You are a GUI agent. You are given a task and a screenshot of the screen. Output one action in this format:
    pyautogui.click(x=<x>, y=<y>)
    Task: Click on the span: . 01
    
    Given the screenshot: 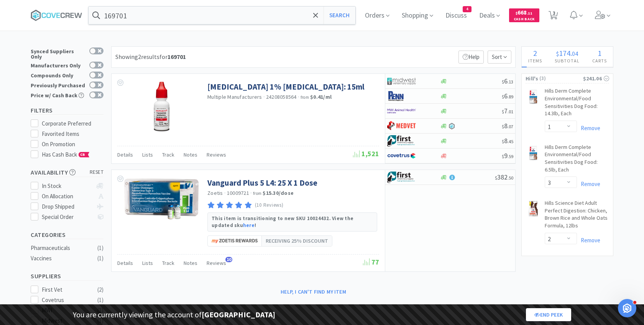 What is the action you would take?
    pyautogui.click(x=510, y=112)
    